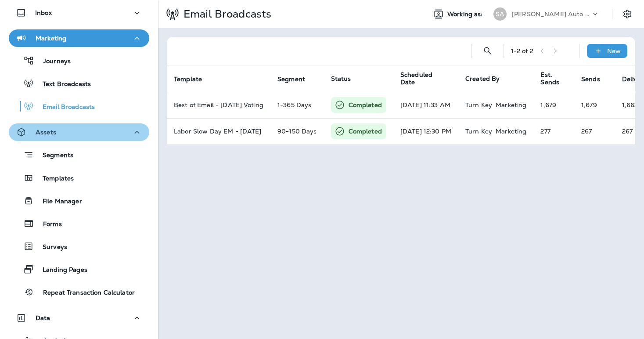 This screenshot has height=339, width=644. What do you see at coordinates (79, 106) in the screenshot?
I see `button: Email Broadcasts` at bounding box center [79, 106].